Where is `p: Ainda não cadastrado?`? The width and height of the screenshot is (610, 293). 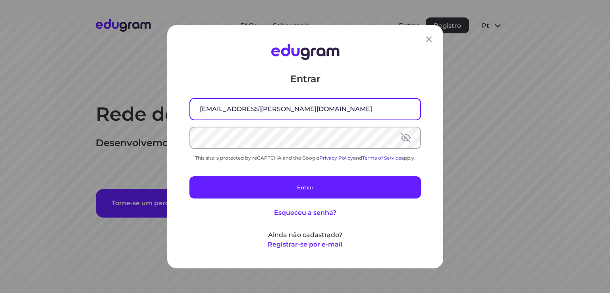 p: Ainda não cadastrado? is located at coordinates (305, 235).